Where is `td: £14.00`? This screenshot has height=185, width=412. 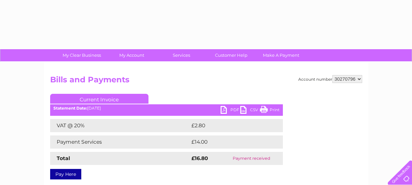 td: £14.00 is located at coordinates (230, 142).